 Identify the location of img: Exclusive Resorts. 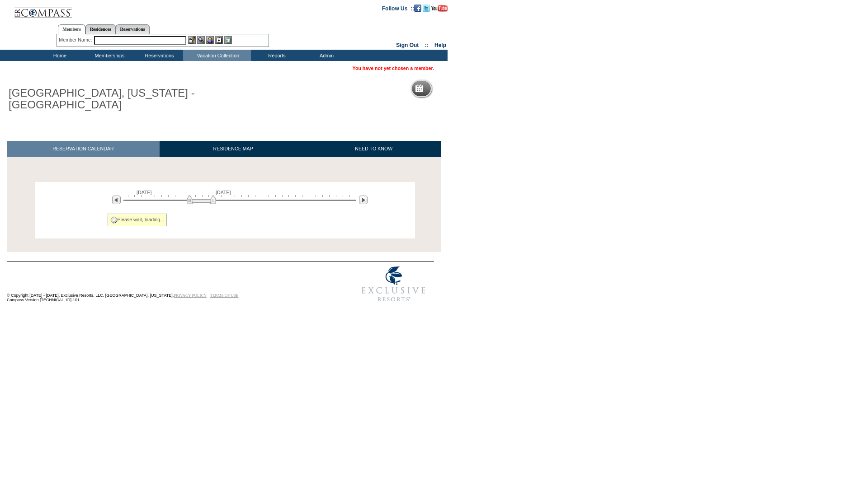
(393, 285).